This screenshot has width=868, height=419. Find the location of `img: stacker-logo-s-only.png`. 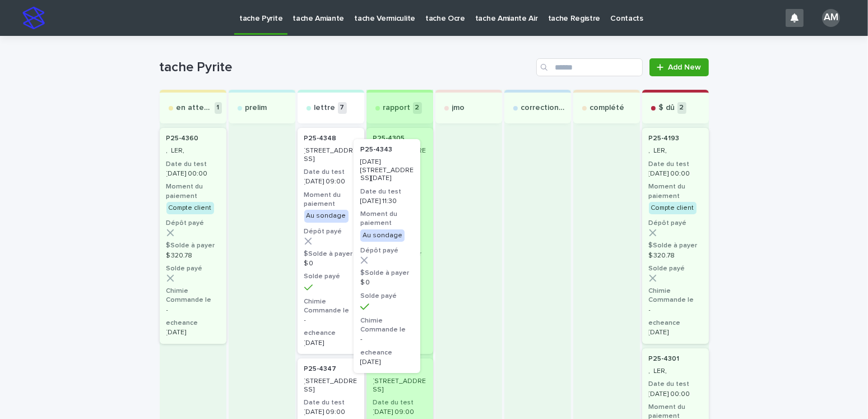

img: stacker-logo-s-only.png is located at coordinates (33, 18).